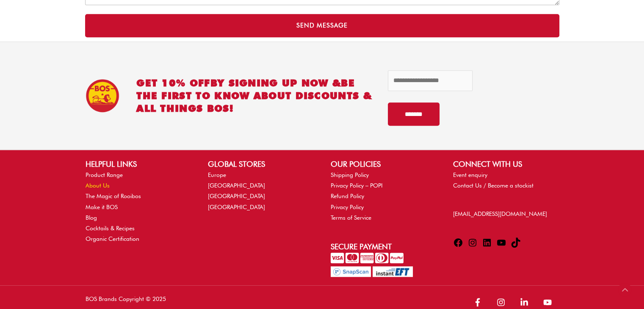 This screenshot has height=309, width=644. I want to click on a: Refund Policy, so click(347, 196).